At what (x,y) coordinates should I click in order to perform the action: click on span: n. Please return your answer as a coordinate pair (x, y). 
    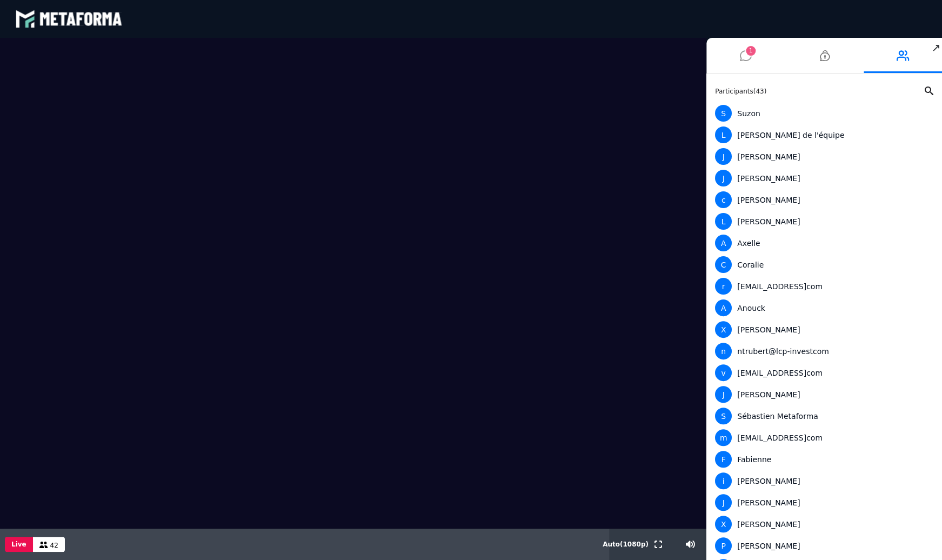
    Looking at the image, I should click on (723, 351).